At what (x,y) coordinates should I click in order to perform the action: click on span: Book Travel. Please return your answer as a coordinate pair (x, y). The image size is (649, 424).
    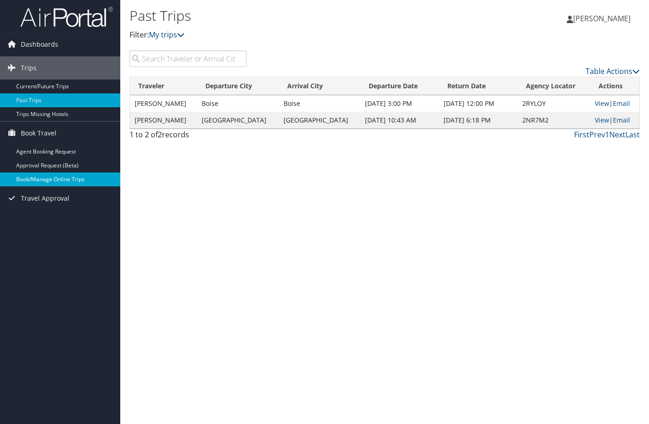
    Looking at the image, I should click on (38, 133).